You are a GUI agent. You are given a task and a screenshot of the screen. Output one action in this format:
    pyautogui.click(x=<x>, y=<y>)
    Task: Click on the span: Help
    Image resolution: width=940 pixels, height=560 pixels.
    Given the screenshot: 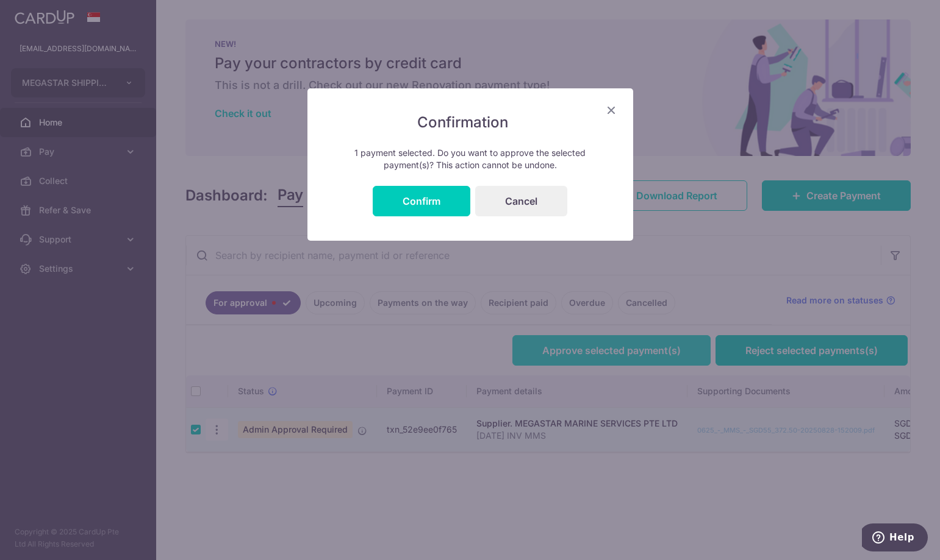 What is the action you would take?
    pyautogui.click(x=39, y=14)
    